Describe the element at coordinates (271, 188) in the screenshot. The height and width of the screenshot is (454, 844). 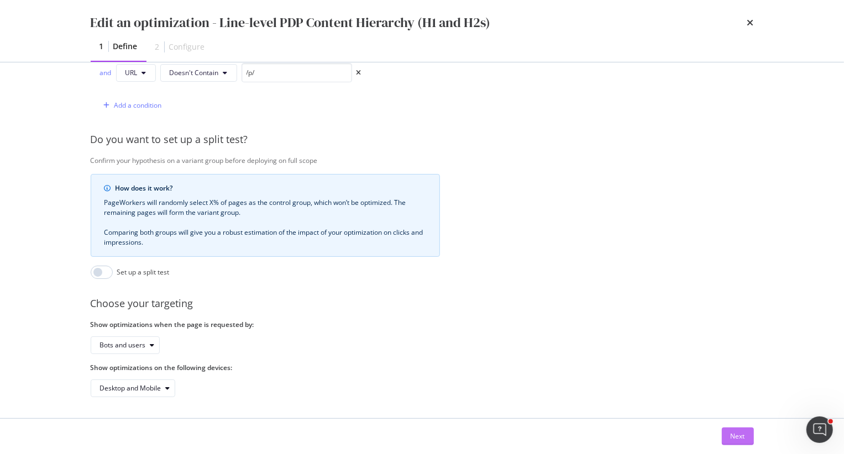
I see `div: How does it work?` at that location.